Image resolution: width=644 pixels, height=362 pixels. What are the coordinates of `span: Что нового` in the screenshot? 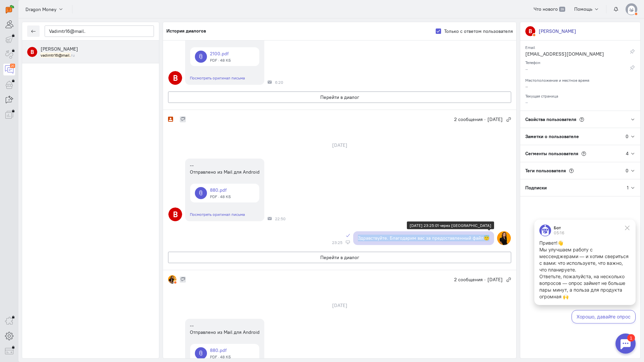 It's located at (545, 9).